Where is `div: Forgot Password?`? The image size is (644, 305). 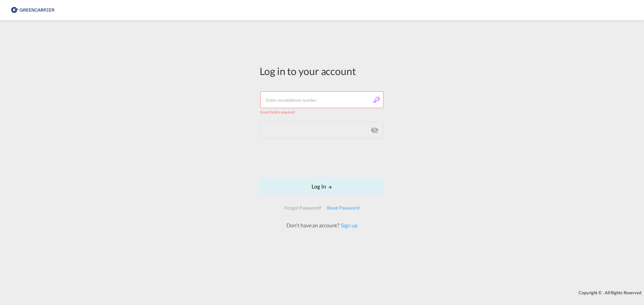 div: Forgot Password? is located at coordinates (303, 208).